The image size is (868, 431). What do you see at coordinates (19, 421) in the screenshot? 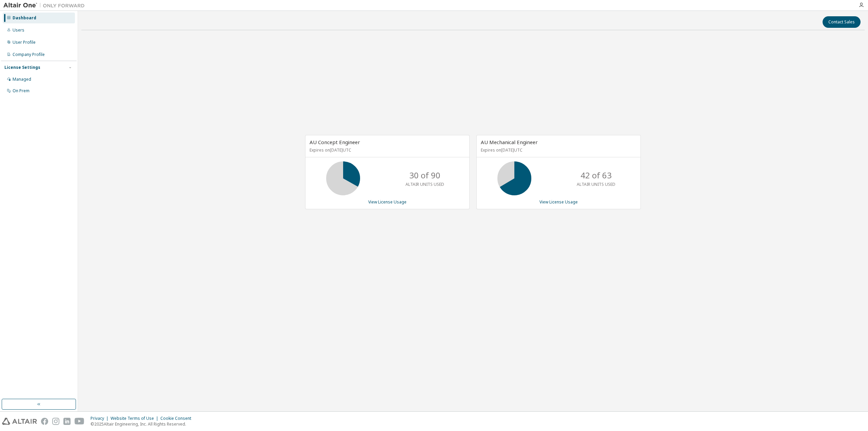
I see `img: altair_logo.svg` at bounding box center [19, 421].